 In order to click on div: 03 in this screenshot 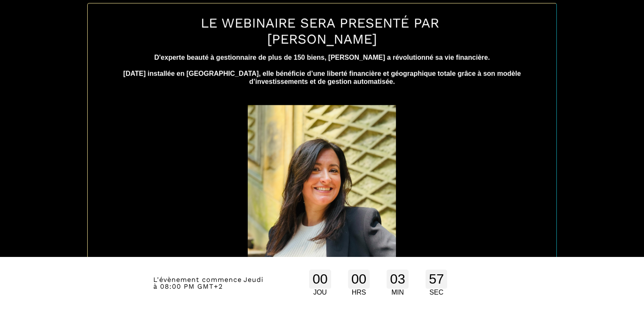, I will do `click(398, 279)`.